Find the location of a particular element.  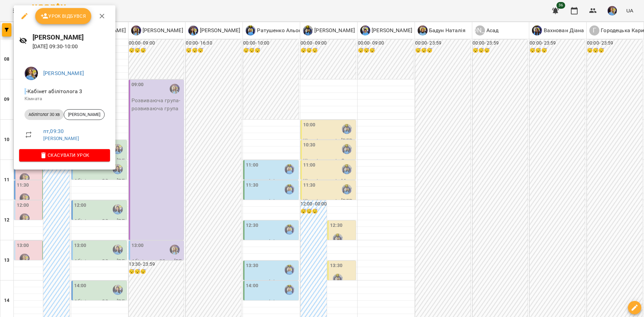

button: Скасувати Урок is located at coordinates (65, 155).